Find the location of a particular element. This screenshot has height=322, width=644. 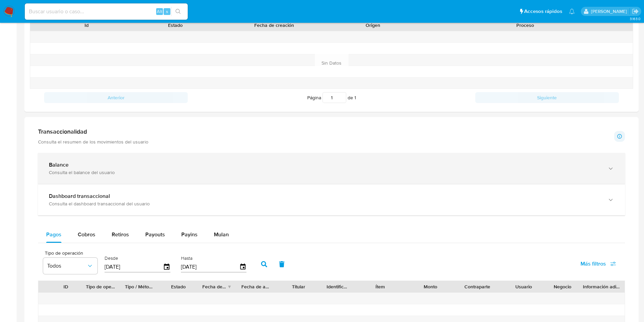

p: ivonne.perezonofre@mercadolibre.com.mx is located at coordinates (610, 11).